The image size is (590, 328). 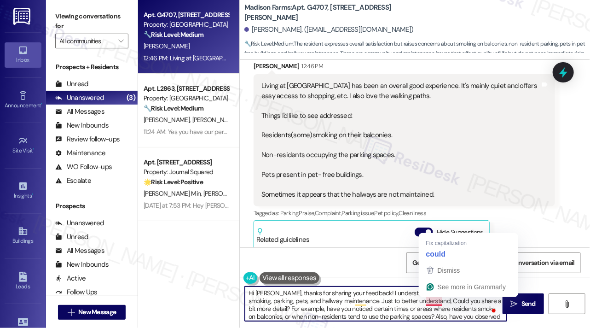 What do you see at coordinates (83, 167) in the screenshot?
I see `div: WO Follow-ups` at bounding box center [83, 167].